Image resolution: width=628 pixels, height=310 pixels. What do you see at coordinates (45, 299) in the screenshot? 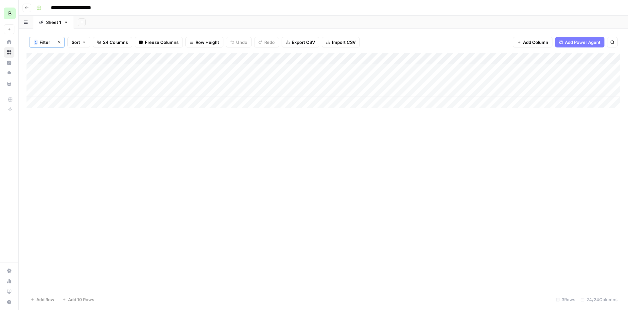
I see `span: Add Row` at bounding box center [45, 299].